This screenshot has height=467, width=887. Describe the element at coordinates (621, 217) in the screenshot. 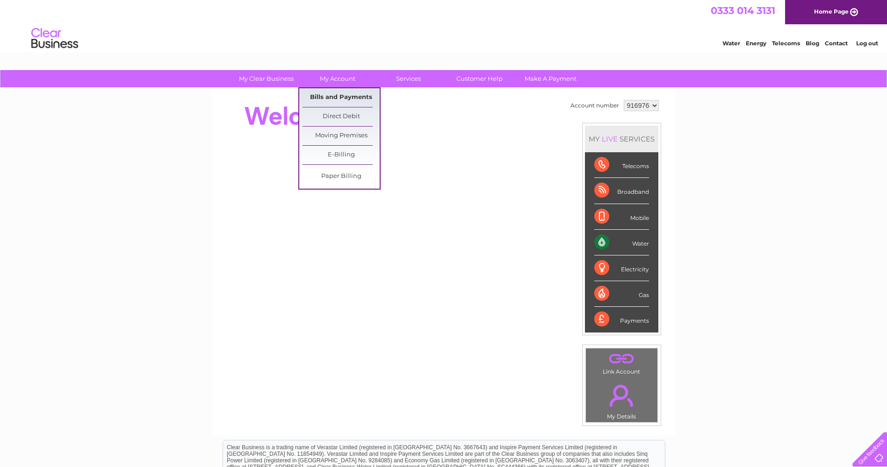

I see `div: Mobile` at that location.